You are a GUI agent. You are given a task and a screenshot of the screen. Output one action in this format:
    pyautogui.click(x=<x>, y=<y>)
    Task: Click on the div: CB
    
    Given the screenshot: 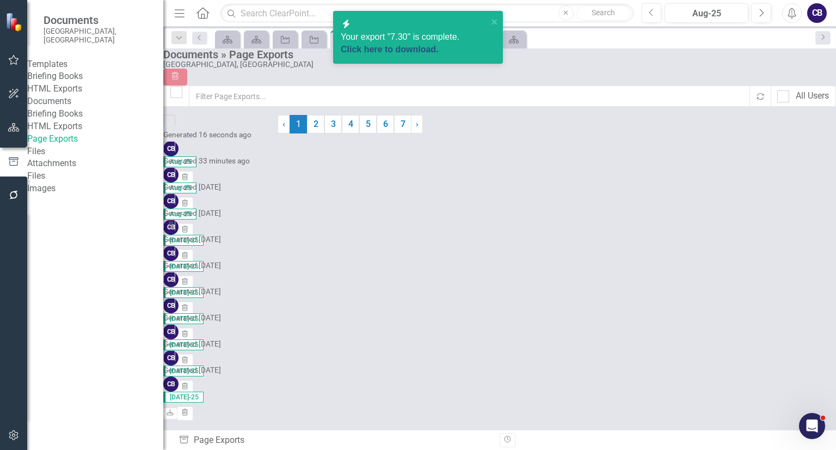 What is the action you would take?
    pyautogui.click(x=817, y=13)
    